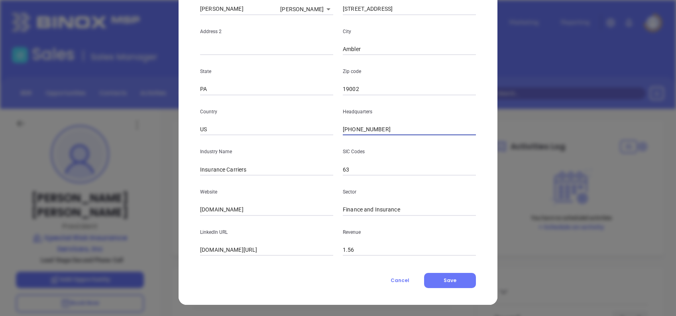 Image resolution: width=676 pixels, height=316 pixels. I want to click on input: Revenue, so click(409, 250).